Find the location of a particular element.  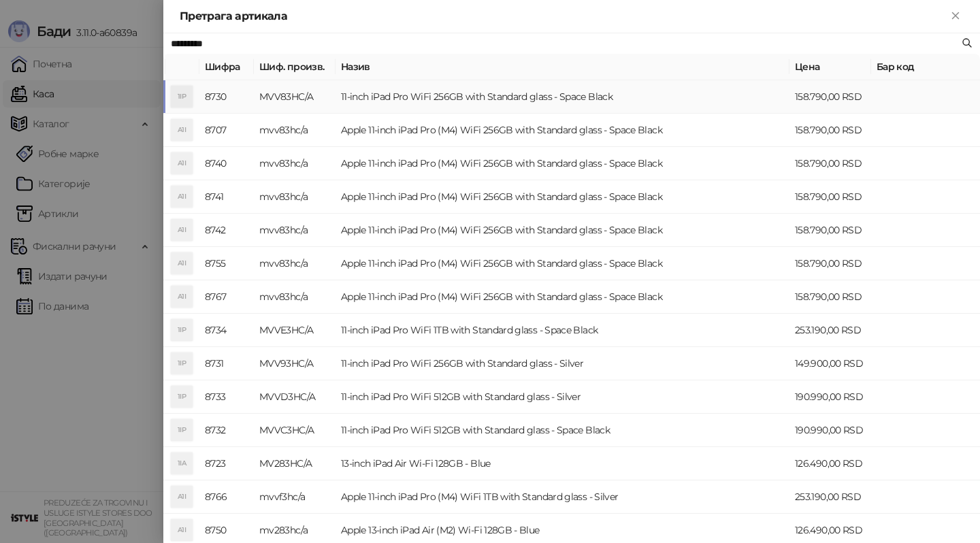

td: MV283HC/A is located at coordinates (295, 463).